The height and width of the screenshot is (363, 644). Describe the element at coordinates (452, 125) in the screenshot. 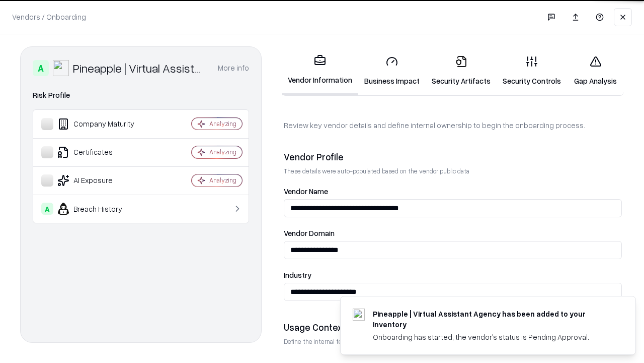

I see `p: Review key vendor details and define internal ownership to begin the onboarding process.` at that location.